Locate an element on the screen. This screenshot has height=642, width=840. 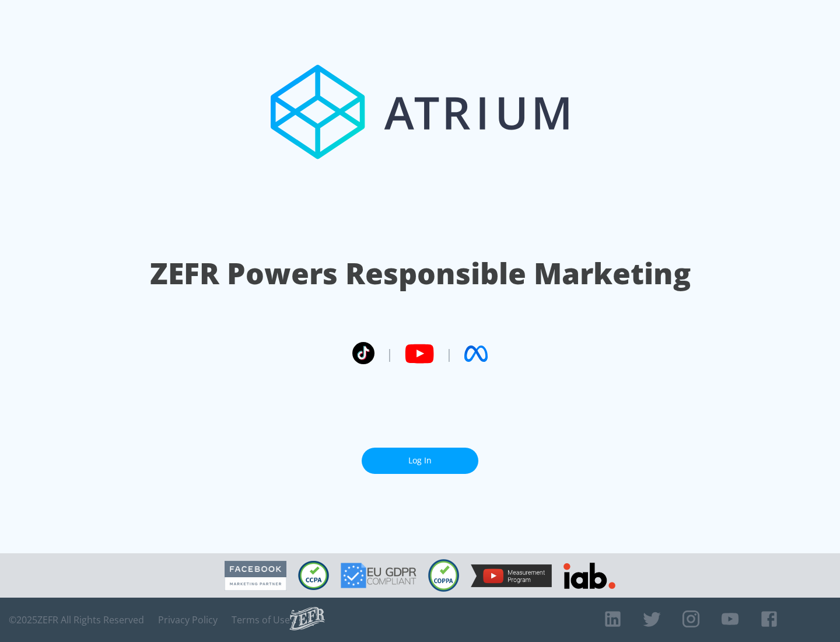
img: Facebook Marketing Partner is located at coordinates (256, 575).